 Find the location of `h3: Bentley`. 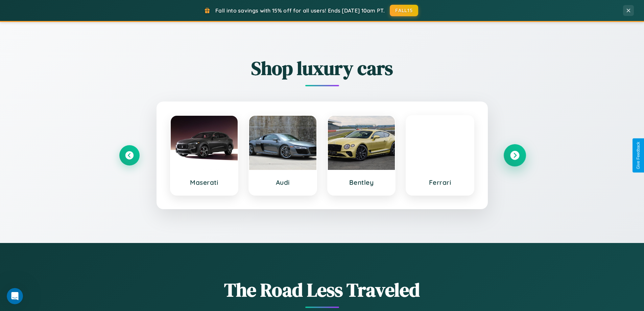

h3: Bentley is located at coordinates (361, 182).